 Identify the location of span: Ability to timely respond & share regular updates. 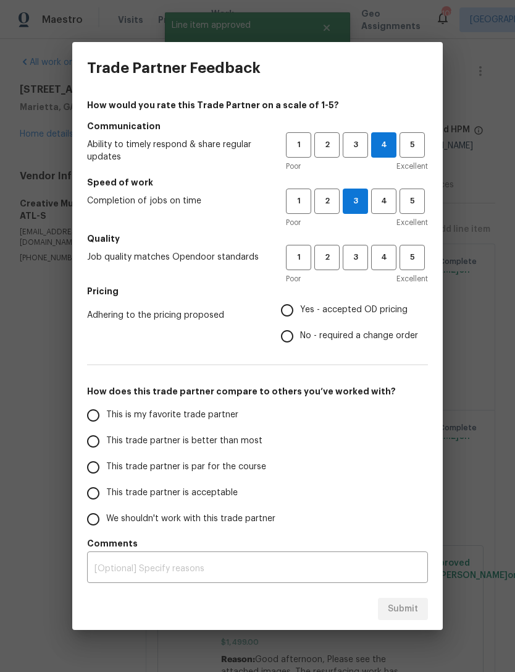
(177, 151).